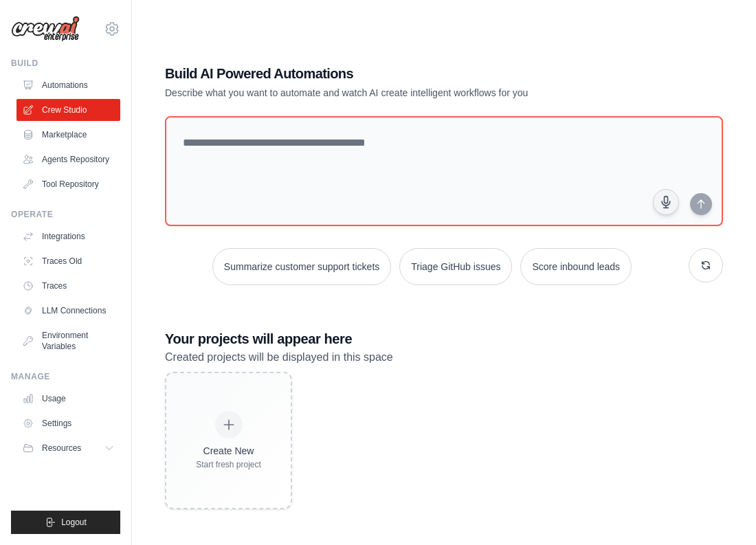 This screenshot has width=756, height=545. What do you see at coordinates (68, 311) in the screenshot?
I see `a: LLM Connections` at bounding box center [68, 311].